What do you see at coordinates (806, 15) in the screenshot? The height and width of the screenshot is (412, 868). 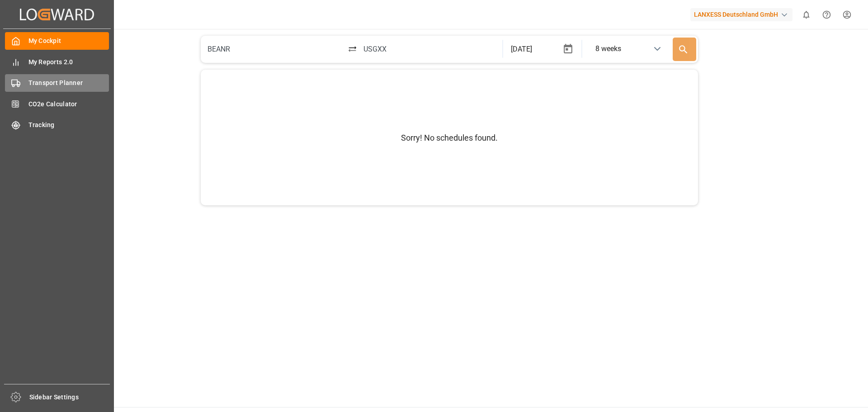 I see `button: show 0 new notifications` at bounding box center [806, 15].